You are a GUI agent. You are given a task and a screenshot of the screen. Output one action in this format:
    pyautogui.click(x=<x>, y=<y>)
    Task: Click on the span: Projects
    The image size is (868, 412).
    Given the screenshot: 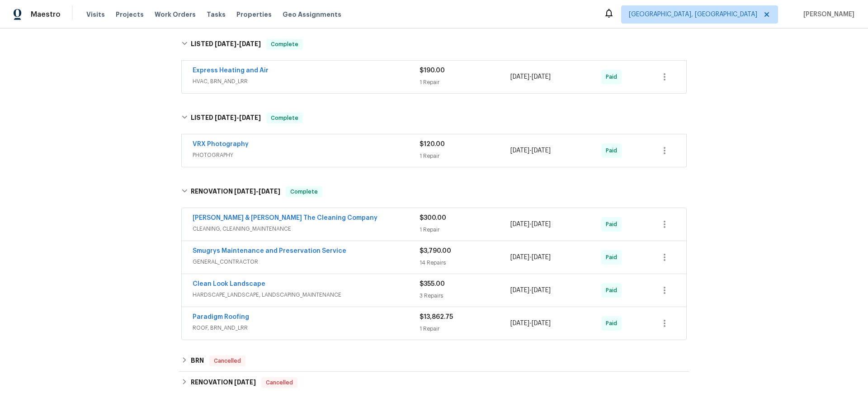 What is the action you would take?
    pyautogui.click(x=130, y=14)
    